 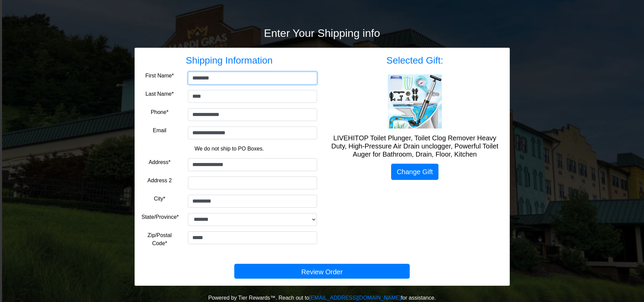 I want to click on h3: Selected Gift:, so click(x=415, y=60).